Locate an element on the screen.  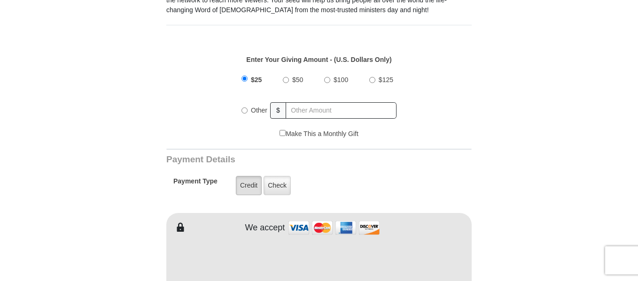
label: Check is located at coordinates (277, 185).